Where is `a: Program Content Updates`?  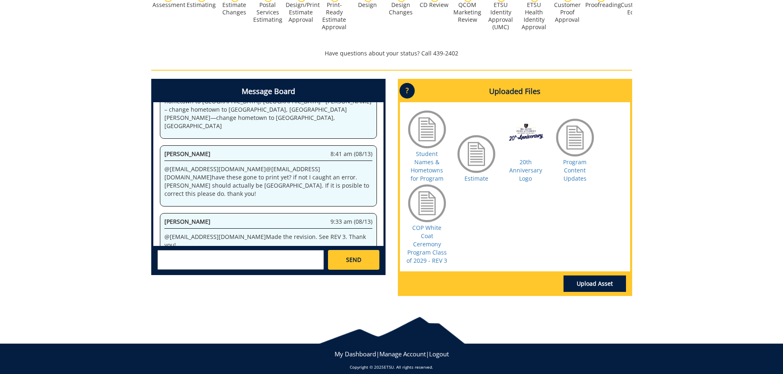
a: Program Content Updates is located at coordinates (575, 170).